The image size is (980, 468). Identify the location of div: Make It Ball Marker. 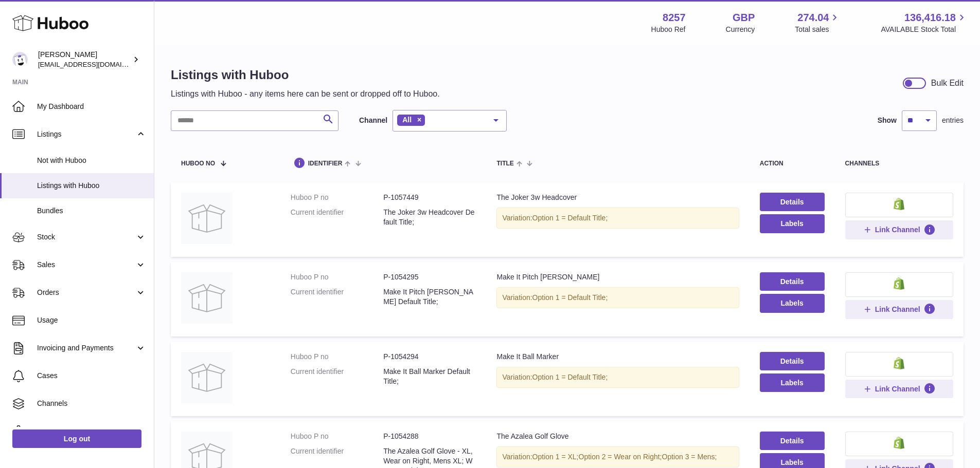
(617, 357).